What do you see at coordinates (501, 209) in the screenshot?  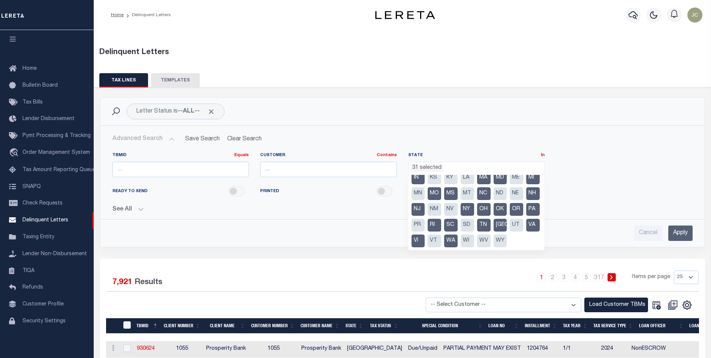 I see `li: OK` at bounding box center [501, 209].